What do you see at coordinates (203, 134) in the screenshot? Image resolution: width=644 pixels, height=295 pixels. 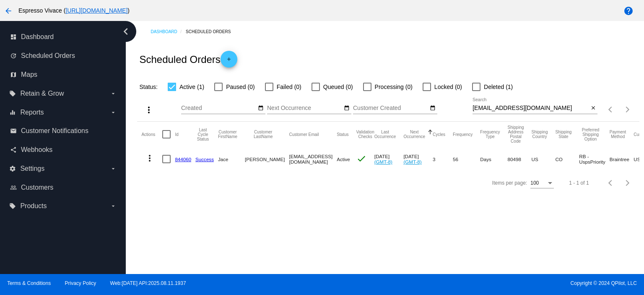 I see `button: Change sorting for LastProcessingCycleId` at bounding box center [203, 134].